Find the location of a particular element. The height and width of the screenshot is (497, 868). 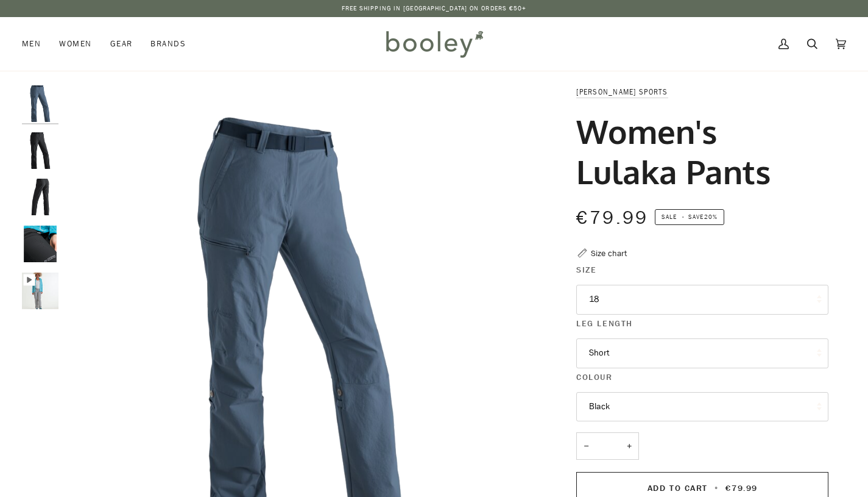

div: Gear is located at coordinates (121, 44).